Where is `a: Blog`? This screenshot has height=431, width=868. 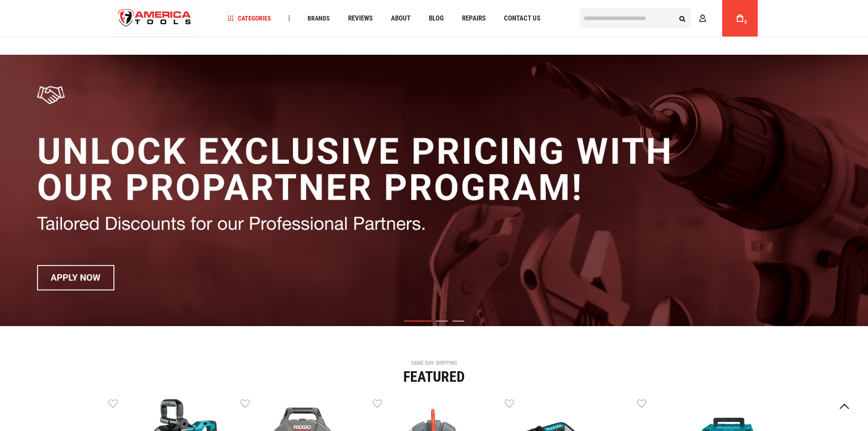 a: Blog is located at coordinates (436, 18).